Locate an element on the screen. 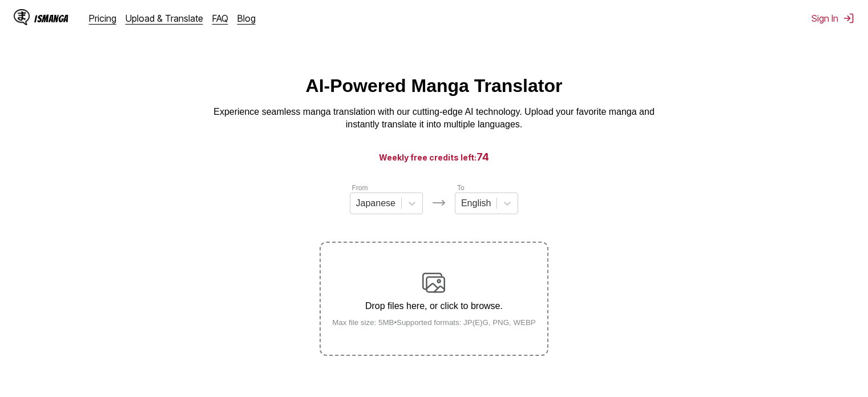 This screenshot has width=868, height=397. img: Languages icon is located at coordinates (439, 203).